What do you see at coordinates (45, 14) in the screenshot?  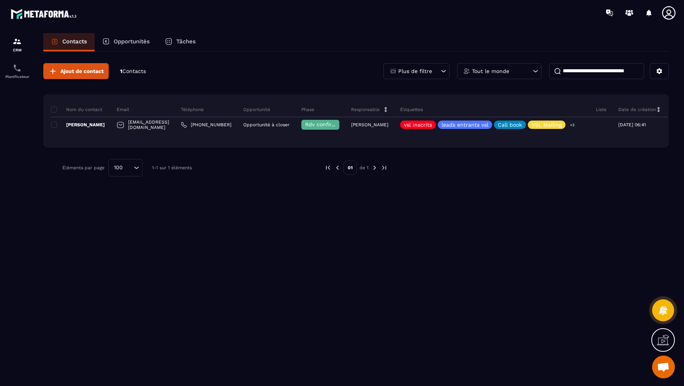 I see `img: logo` at bounding box center [45, 14].